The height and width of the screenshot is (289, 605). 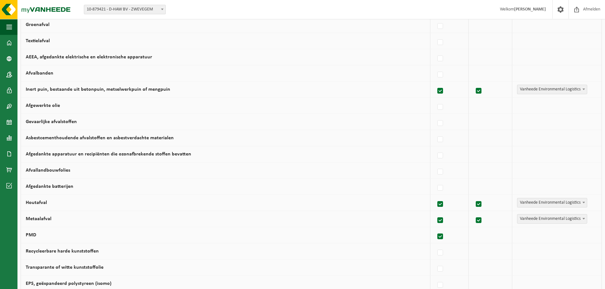 What do you see at coordinates (100, 138) in the screenshot?
I see `label: Asbestcementhoudende afvalstoffen en asbestverdachte materialen` at bounding box center [100, 138].